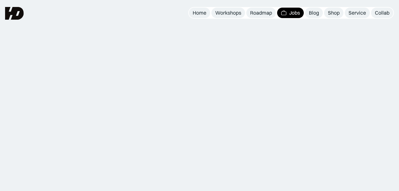  What do you see at coordinates (314, 13) in the screenshot?
I see `a: Blog` at bounding box center [314, 13].